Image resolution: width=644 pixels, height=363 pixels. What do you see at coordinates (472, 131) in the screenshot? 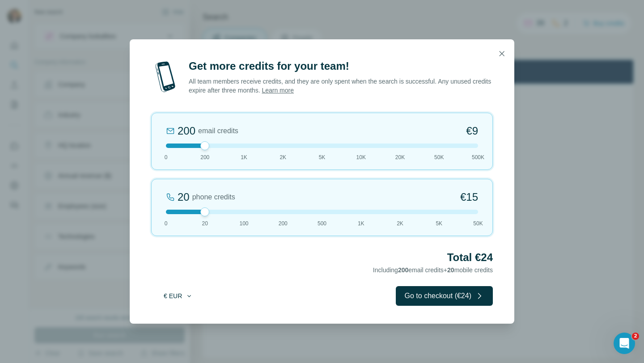
I see `span: €9` at bounding box center [472, 131].